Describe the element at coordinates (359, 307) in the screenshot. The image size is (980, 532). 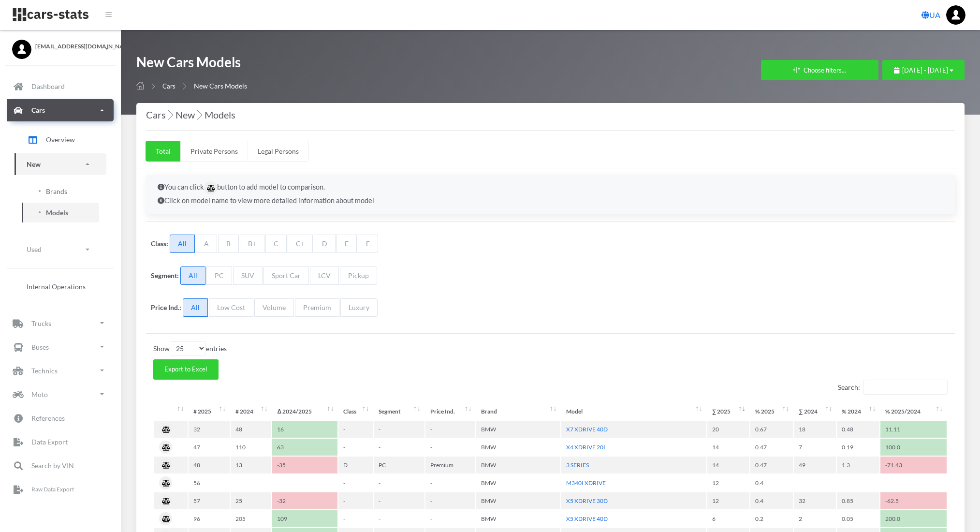
I see `span: Luxury` at that location.